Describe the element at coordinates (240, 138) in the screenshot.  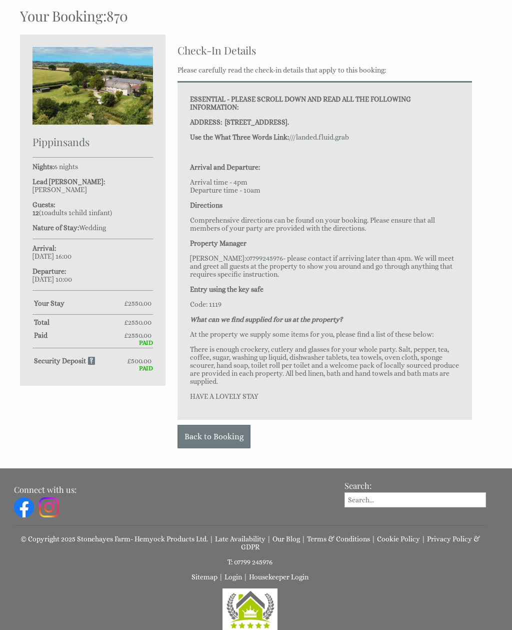
I see `strong: Use the What Three Words Link:` at that location.